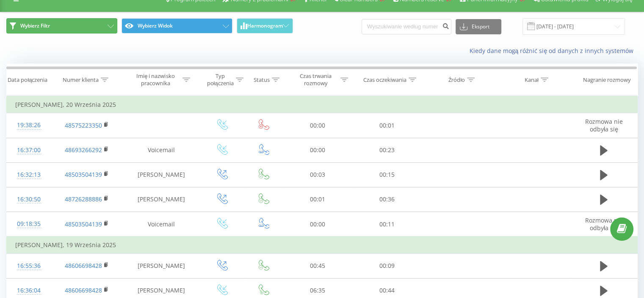  Describe the element at coordinates (29, 150) in the screenshot. I see `div: 16:37:00` at that location.